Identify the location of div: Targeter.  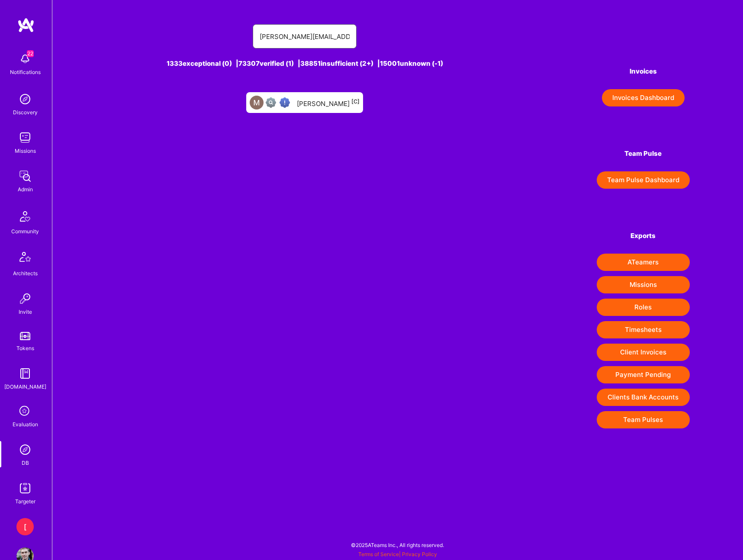
(25, 501).